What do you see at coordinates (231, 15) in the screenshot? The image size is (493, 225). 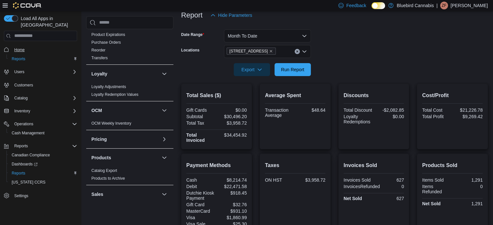 I see `button: Hide Parameters` at bounding box center [231, 15].